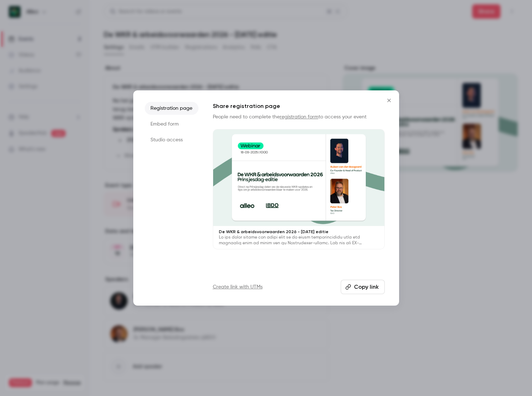  Describe the element at coordinates (172, 140) in the screenshot. I see `li: Studio access` at that location.